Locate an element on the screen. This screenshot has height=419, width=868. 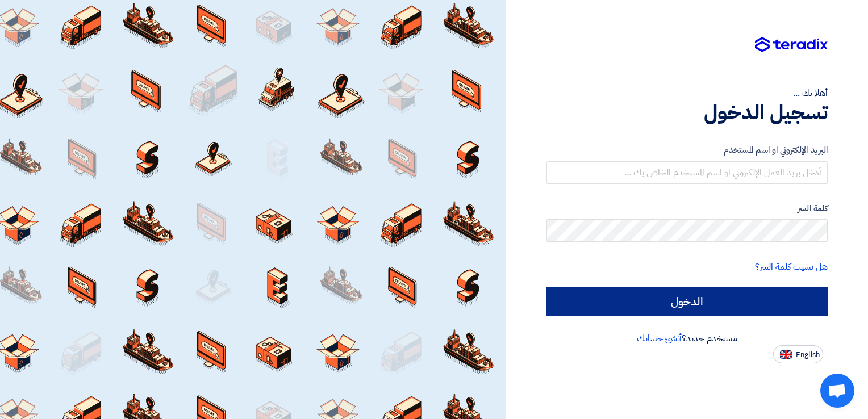
div: مستخدم جديد؟ is located at coordinates (687, 338).